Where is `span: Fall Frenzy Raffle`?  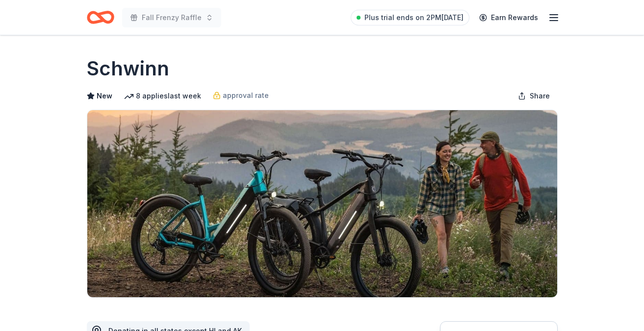 span: Fall Frenzy Raffle is located at coordinates (171, 18).